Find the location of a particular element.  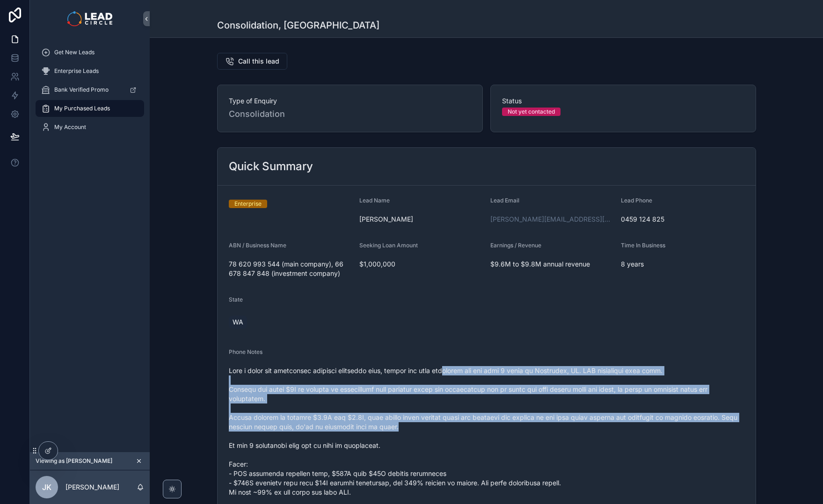

span: Status is located at coordinates (623, 101).